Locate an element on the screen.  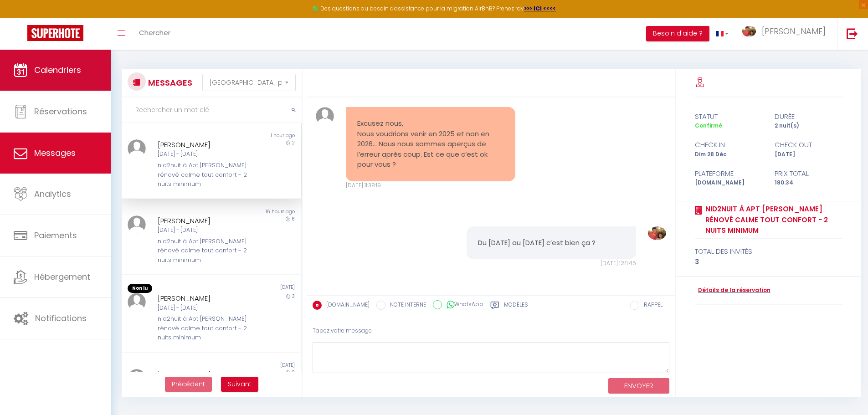
label: RAPPEL is located at coordinates (650, 306).